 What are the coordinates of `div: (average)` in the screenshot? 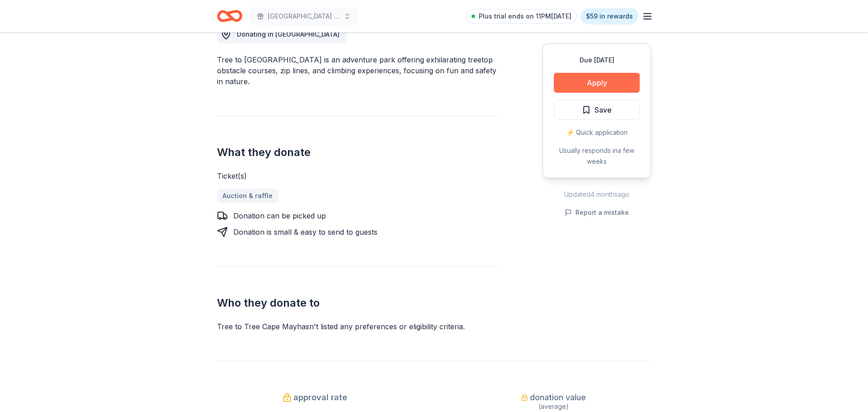 It's located at (553, 407).